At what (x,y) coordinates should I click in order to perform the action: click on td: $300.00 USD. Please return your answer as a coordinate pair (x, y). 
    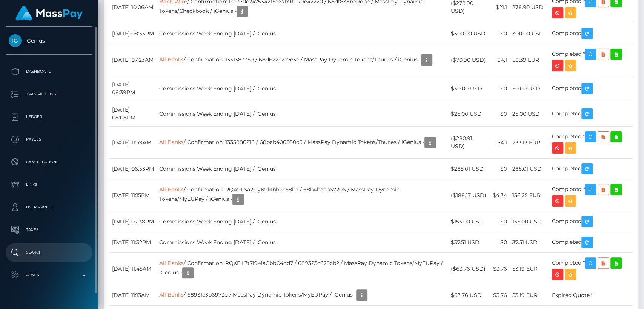
    Looking at the image, I should click on (469, 33).